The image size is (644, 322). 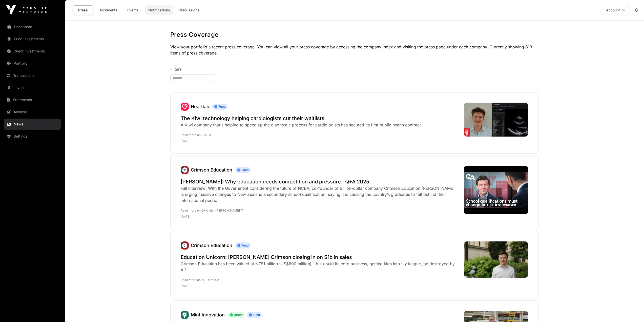 What do you see at coordinates (32, 124) in the screenshot?
I see `a: News` at bounding box center [32, 124].